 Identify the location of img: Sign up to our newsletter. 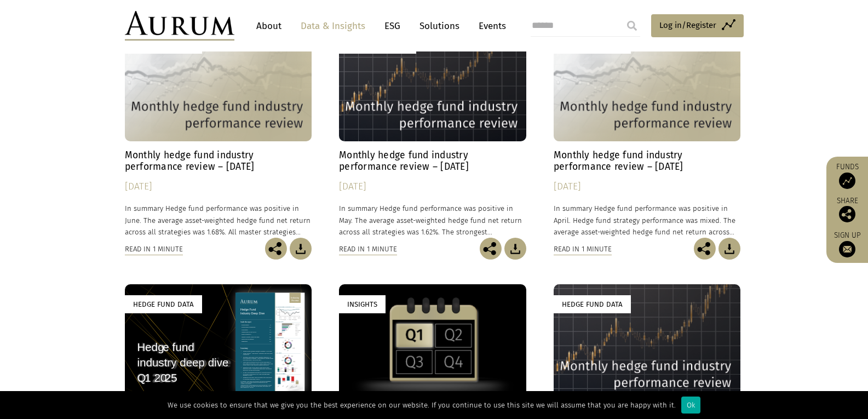
(847, 249).